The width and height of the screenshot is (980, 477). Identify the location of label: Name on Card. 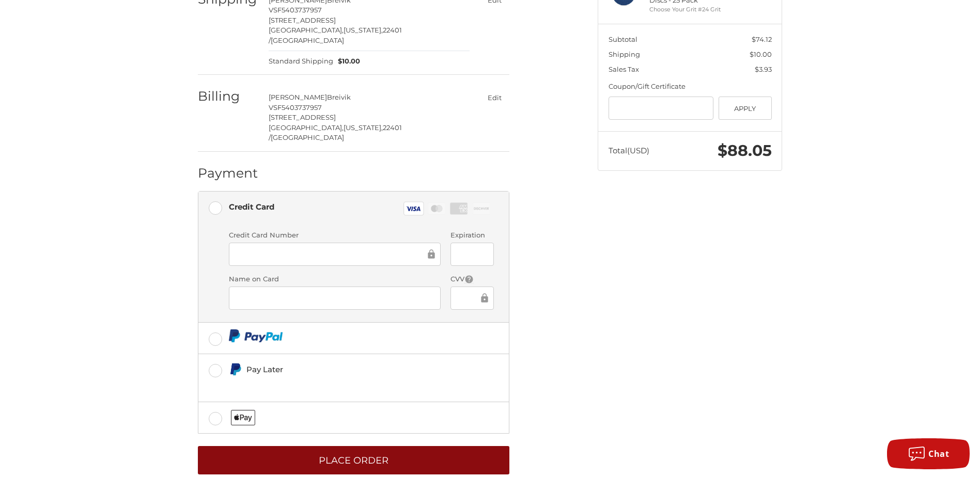
(335, 279).